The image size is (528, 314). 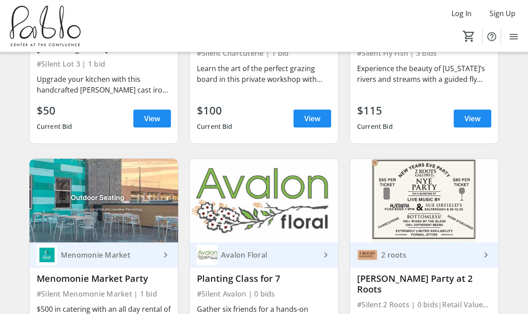 I want to click on img: 2 roots, so click(x=368, y=255).